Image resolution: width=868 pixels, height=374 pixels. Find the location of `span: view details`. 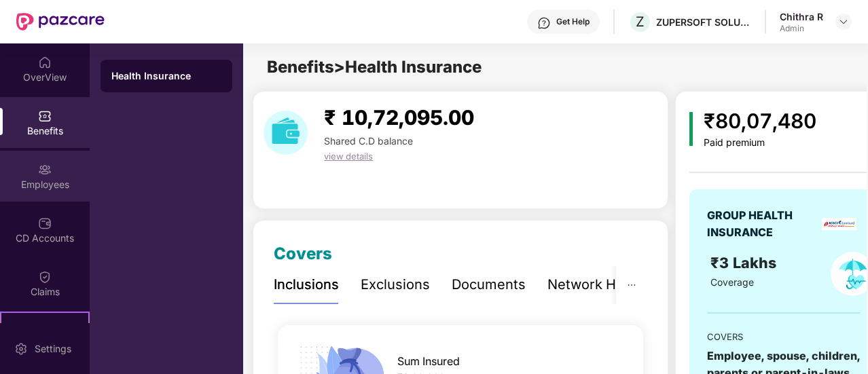

span: view details is located at coordinates (348, 156).